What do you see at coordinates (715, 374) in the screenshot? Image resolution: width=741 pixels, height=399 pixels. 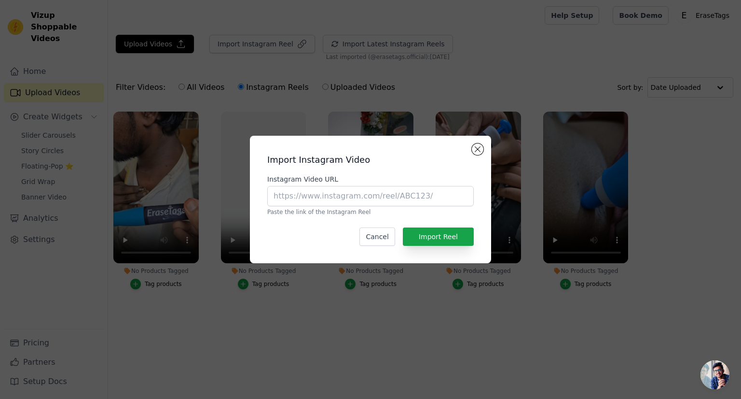 I see `div: Open chat` at bounding box center [715, 374].